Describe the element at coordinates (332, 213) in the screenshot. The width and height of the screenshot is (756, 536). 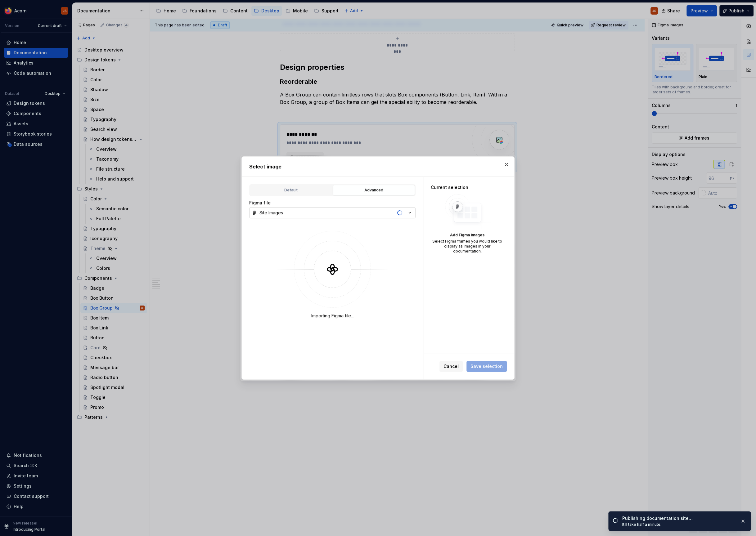
I see `button: Site Images` at that location.